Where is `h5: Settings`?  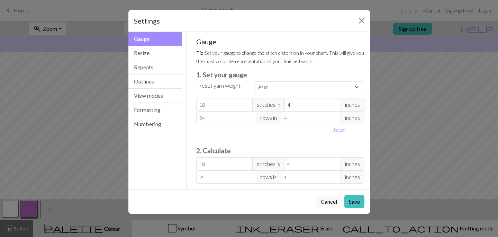
h5: Settings is located at coordinates (147, 21).